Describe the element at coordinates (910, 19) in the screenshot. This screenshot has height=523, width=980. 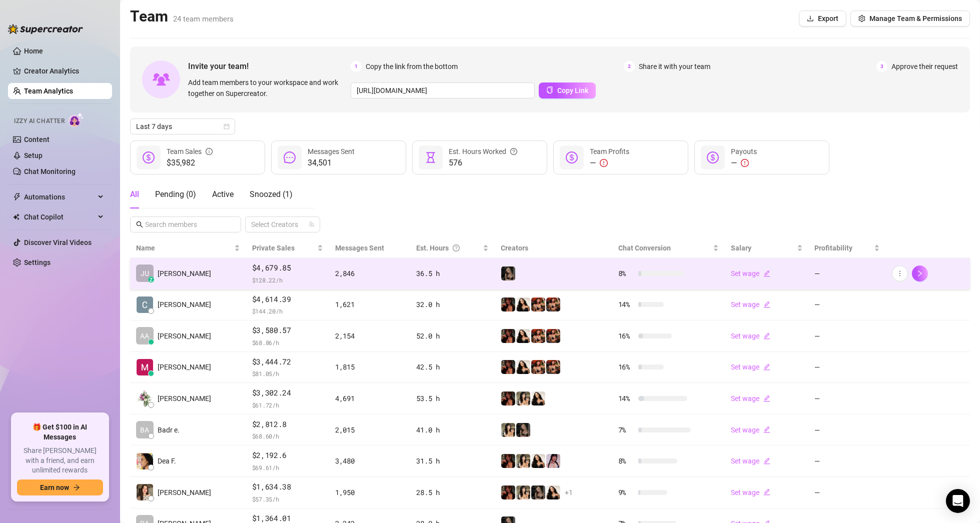
I see `button: Manage Team & Permissions` at that location.